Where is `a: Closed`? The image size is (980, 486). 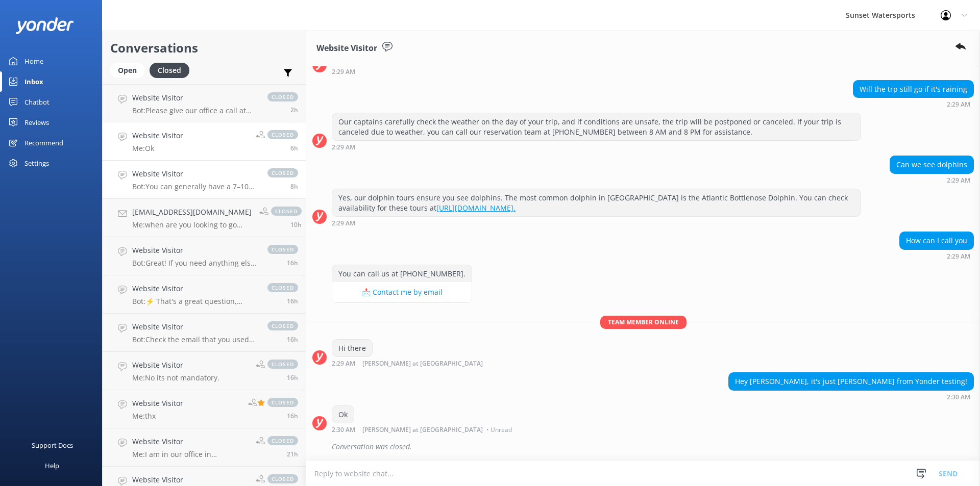
a: Closed is located at coordinates (172, 70).